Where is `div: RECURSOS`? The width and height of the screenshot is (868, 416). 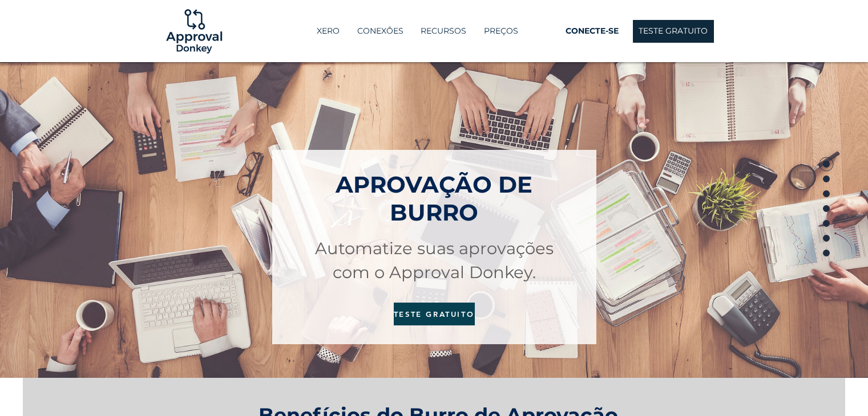
div: RECURSOS is located at coordinates (442, 31).